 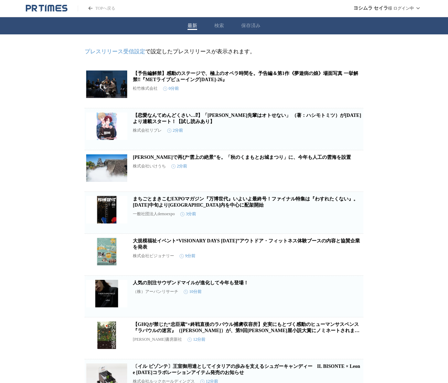 I want to click on p: 一般社団法人demoexpo, so click(x=154, y=214).